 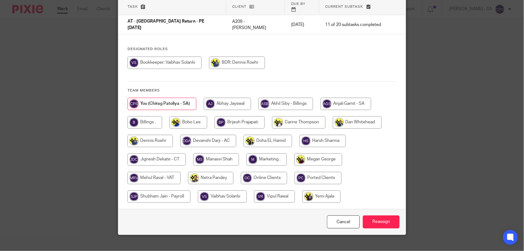 What do you see at coordinates (133, 6) in the screenshot?
I see `span: Task` at bounding box center [133, 6].